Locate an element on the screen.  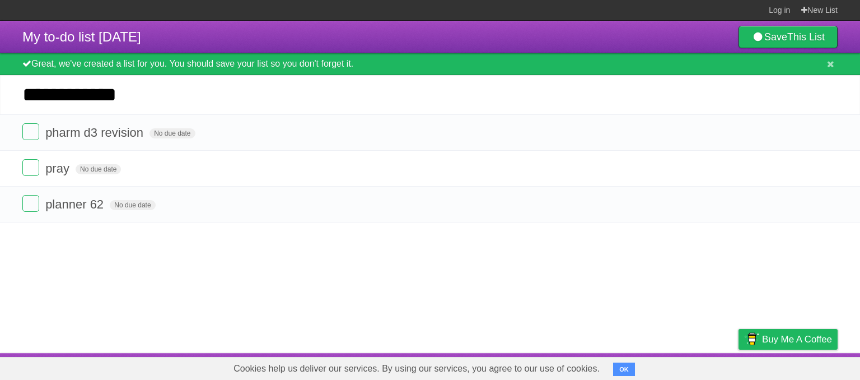
a: Privacy is located at coordinates (739, 366).